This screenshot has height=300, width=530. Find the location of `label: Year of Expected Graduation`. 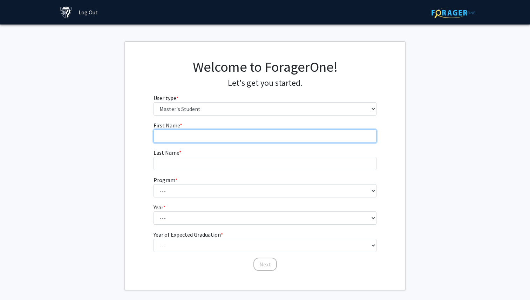

label: Year of Expected Graduation is located at coordinates (188, 235).